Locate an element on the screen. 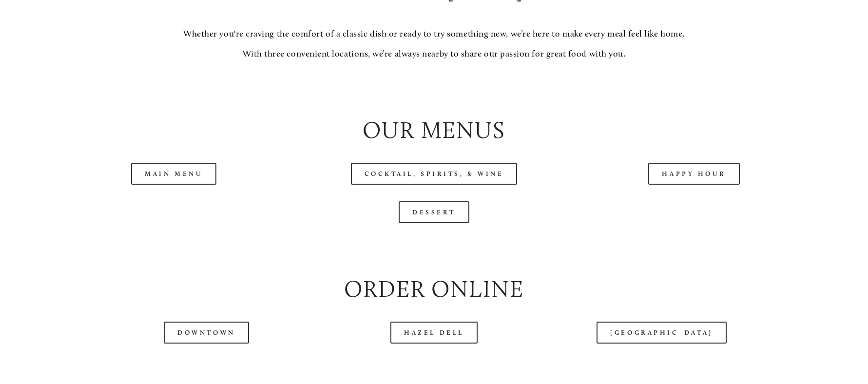  h2: Our Menus is located at coordinates (434, 130).